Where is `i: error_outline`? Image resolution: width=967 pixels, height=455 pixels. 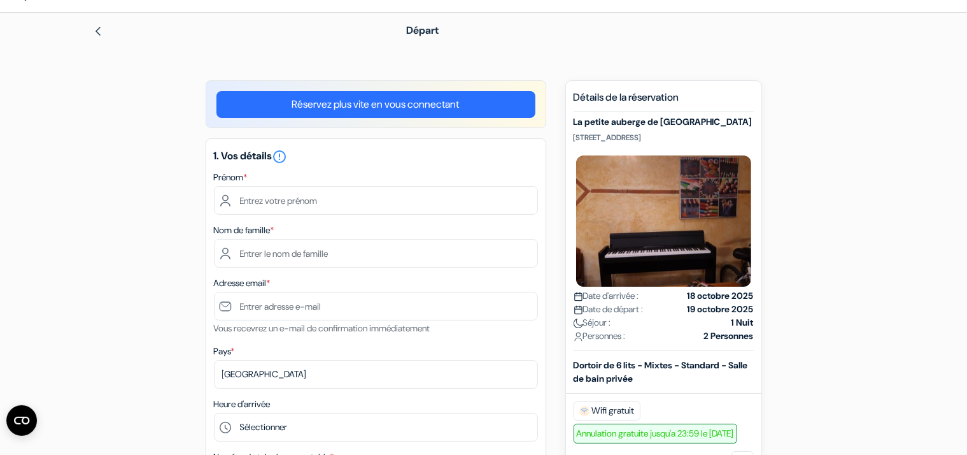 i: error_outline is located at coordinates (280, 157).